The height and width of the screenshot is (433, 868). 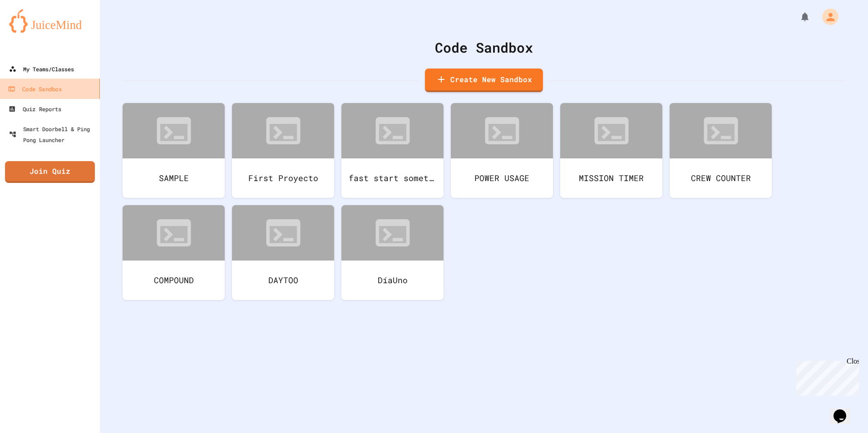 What do you see at coordinates (283, 178) in the screenshot?
I see `div: First Proyecto` at bounding box center [283, 178].